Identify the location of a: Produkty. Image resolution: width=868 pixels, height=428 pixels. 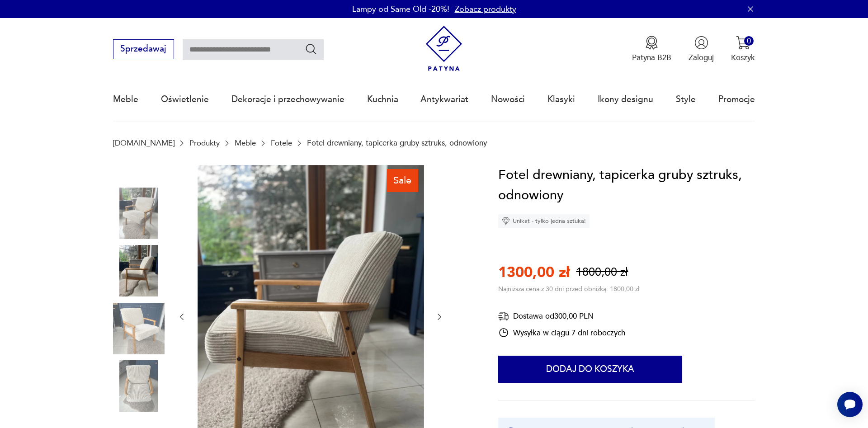
(205, 143).